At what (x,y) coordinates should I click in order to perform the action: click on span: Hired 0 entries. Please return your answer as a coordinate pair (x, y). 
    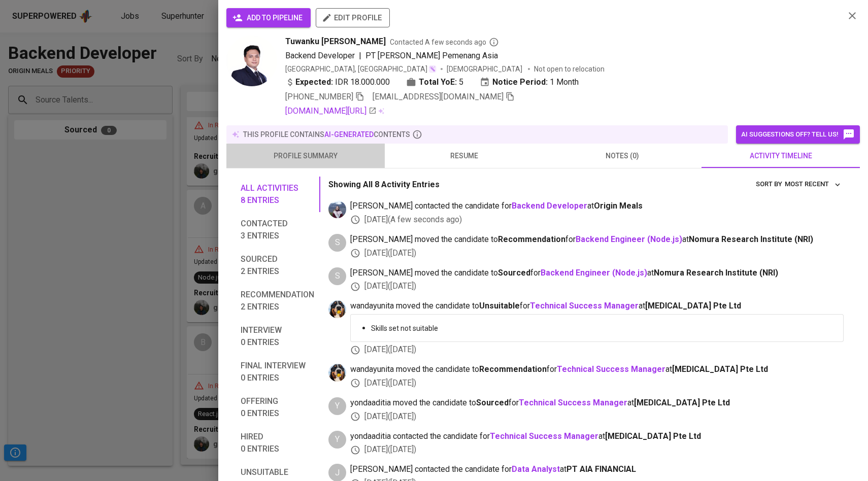
    Looking at the image, I should click on (277, 443).